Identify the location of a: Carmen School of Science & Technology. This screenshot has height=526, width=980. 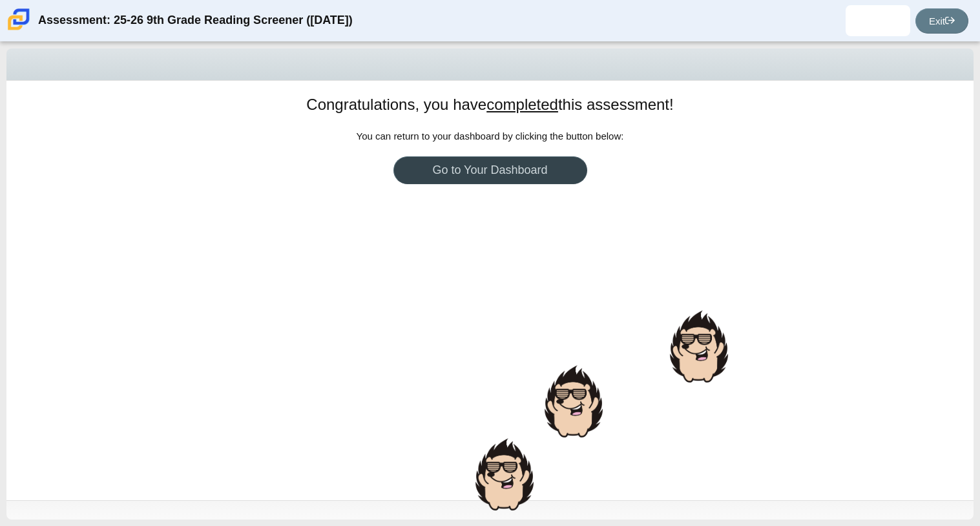
(19, 29).